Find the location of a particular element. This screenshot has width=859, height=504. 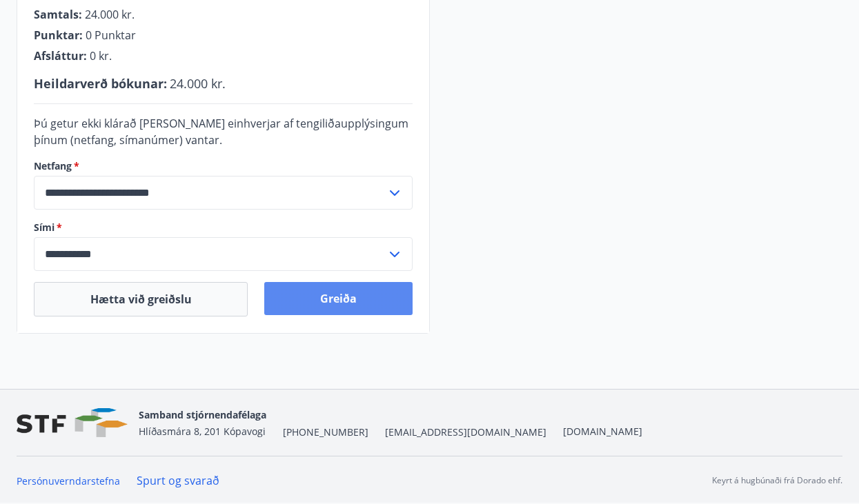

a: Persónuverndarstefna is located at coordinates (68, 481).